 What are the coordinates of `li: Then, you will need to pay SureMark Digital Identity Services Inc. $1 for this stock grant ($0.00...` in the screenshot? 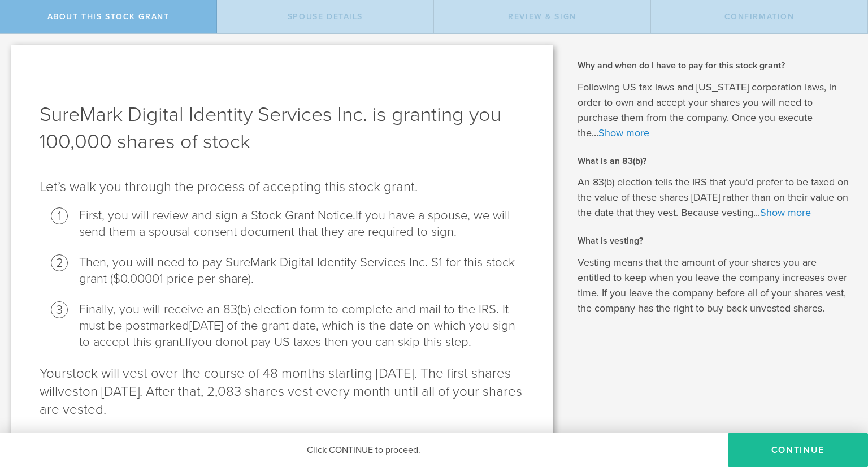 It's located at (302, 271).